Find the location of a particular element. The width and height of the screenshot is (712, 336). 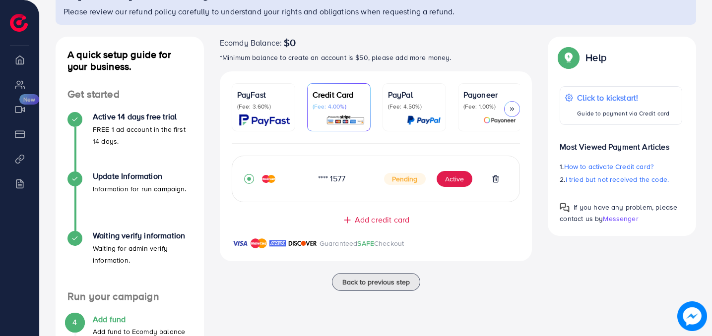

span: How to activate Credit card? is located at coordinates (609, 167).